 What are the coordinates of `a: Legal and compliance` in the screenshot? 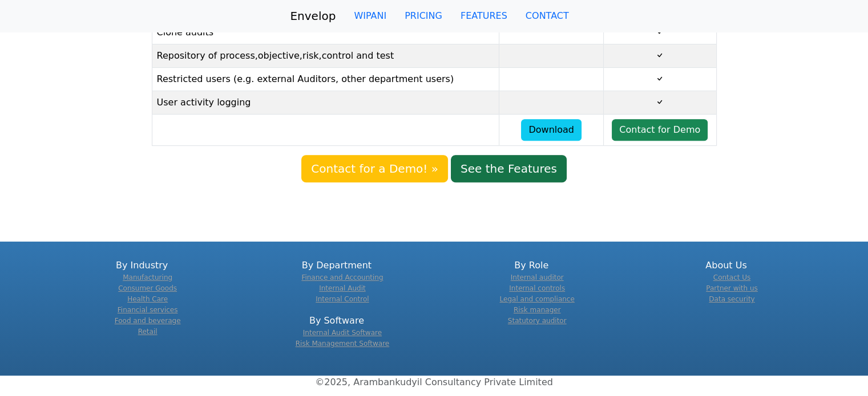 It's located at (537, 300).